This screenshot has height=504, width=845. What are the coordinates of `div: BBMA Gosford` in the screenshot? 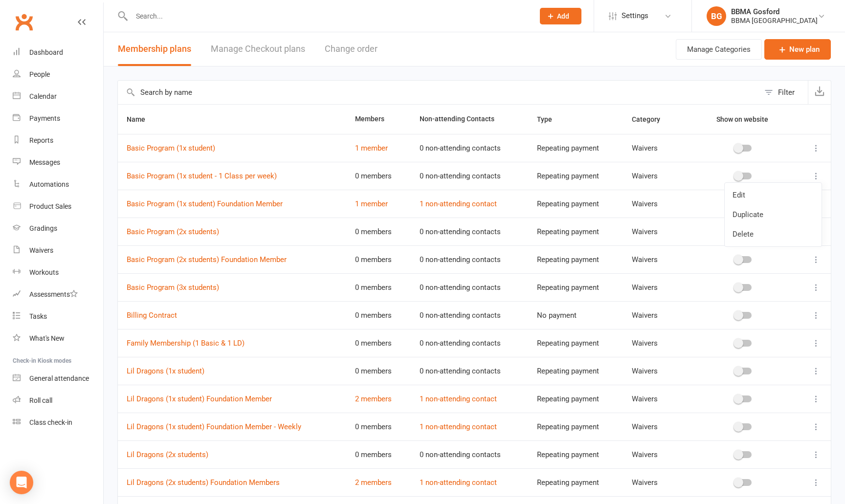 It's located at (774, 12).